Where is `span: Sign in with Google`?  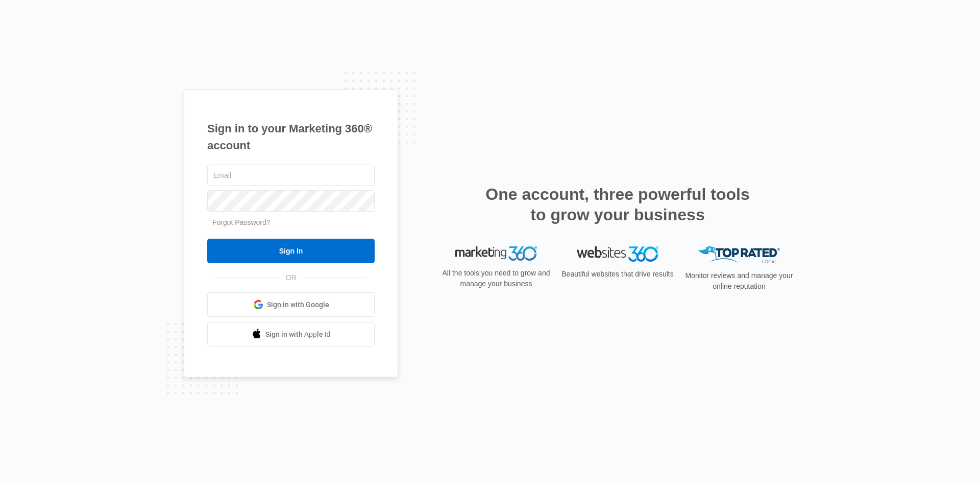
span: Sign in with Google is located at coordinates (298, 305).